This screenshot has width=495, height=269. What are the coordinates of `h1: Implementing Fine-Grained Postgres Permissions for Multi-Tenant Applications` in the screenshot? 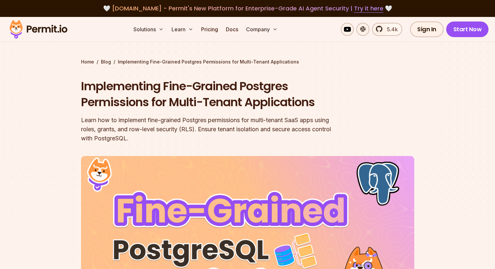 It's located at (206, 94).